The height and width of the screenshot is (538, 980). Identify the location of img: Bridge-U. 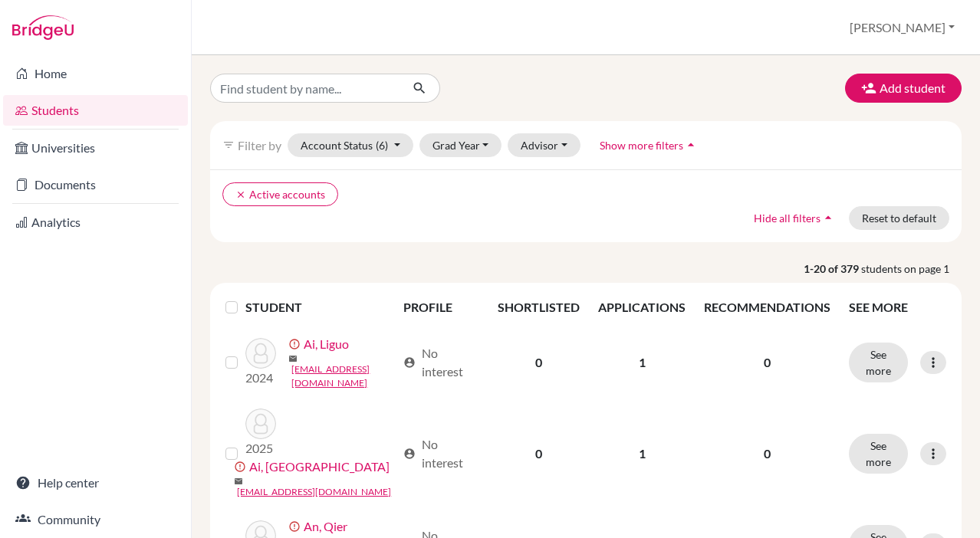
(43, 27).